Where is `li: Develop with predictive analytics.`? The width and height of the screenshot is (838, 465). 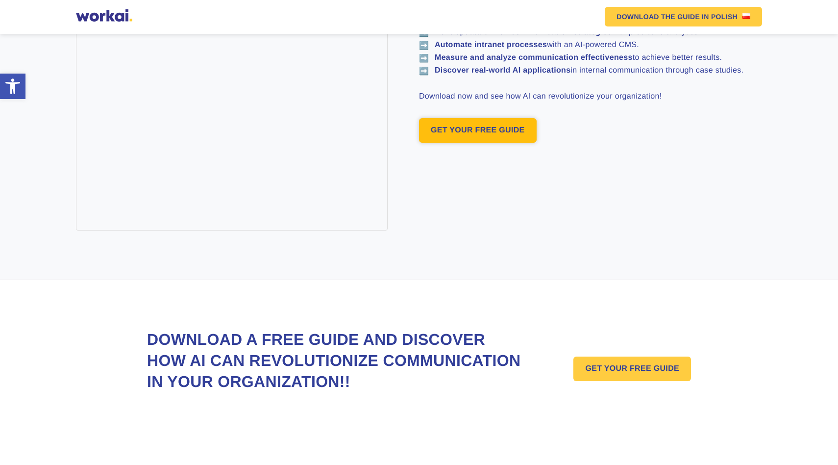
li: Develop with predictive analytics. is located at coordinates (591, 32).